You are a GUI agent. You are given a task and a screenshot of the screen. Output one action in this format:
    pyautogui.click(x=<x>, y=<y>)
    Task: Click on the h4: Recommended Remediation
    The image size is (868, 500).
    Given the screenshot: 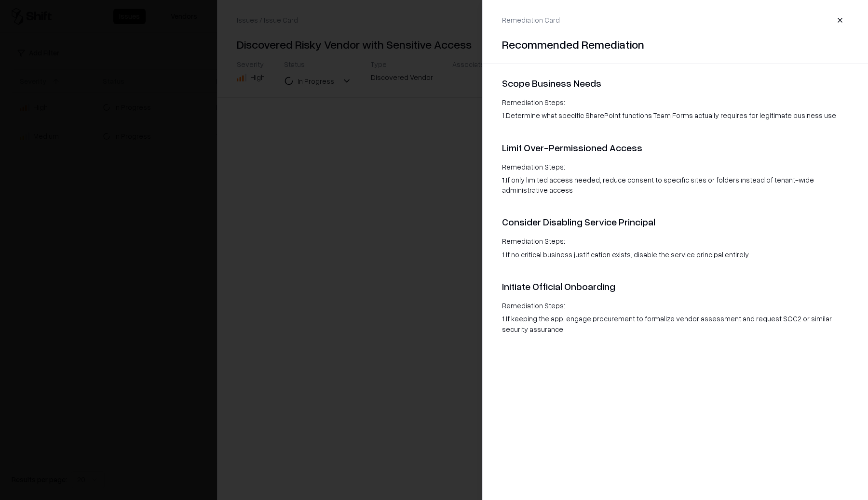 What is the action you would take?
    pyautogui.click(x=675, y=45)
    